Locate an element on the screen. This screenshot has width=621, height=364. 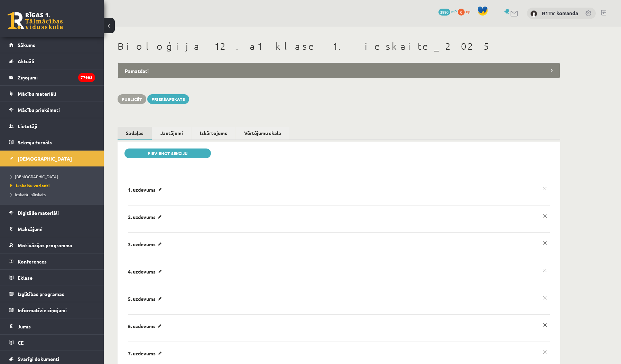
span: Eklase is located at coordinates (25, 278).